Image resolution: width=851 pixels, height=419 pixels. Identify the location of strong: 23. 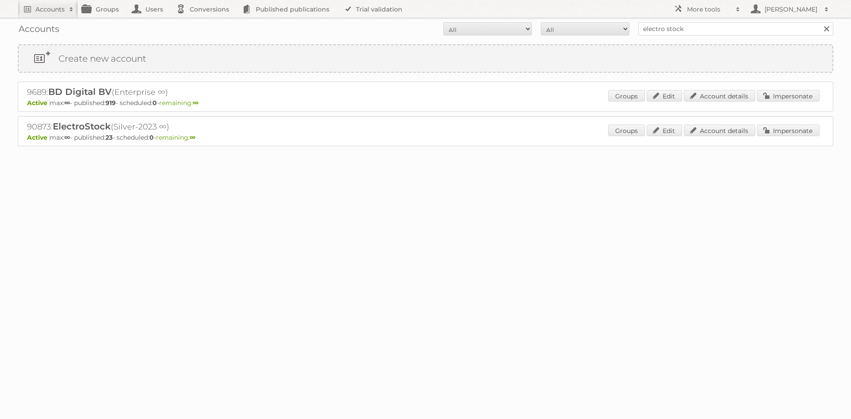
(109, 137).